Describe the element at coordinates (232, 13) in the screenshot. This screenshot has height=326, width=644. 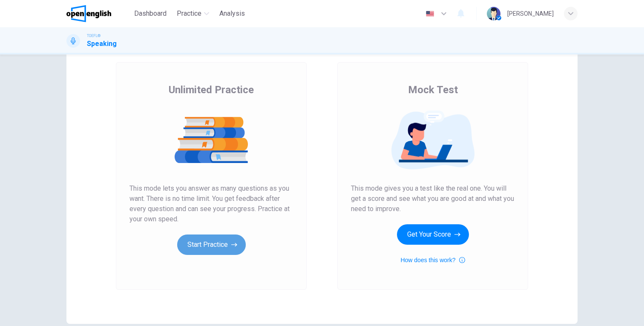
I see `span: Analysis` at that location.